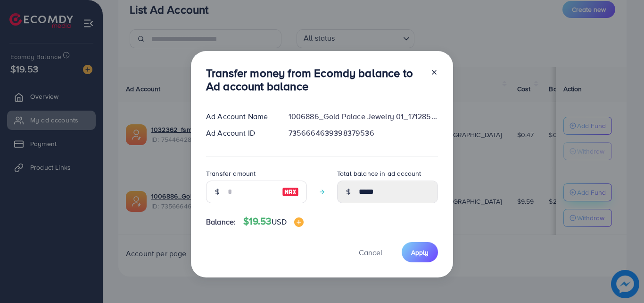  I want to click on h3: Transfer money from Ecomdy balance to Ad account balance, so click(315, 79).